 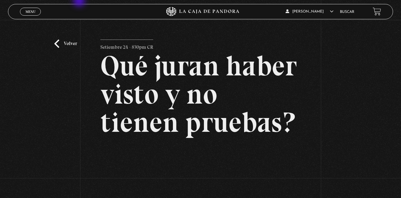 What do you see at coordinates (201, 94) in the screenshot?
I see `h2: Qué juran haber visto y no tienen pruebas?` at bounding box center [201, 94].